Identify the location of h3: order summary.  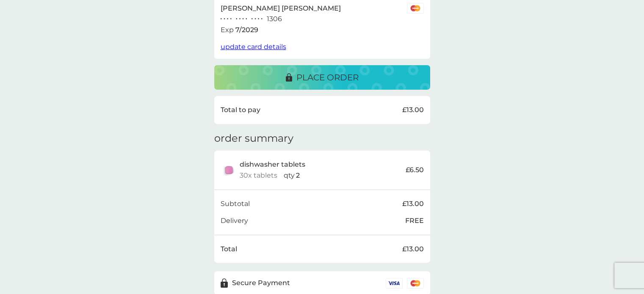
(254, 138).